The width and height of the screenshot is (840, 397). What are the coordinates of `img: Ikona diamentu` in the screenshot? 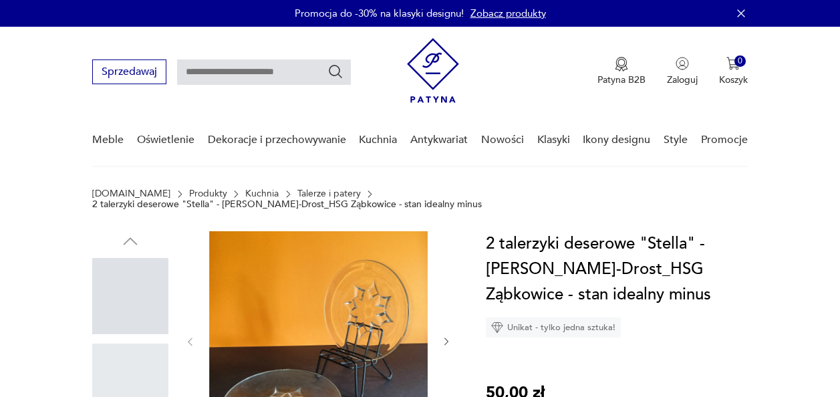 It's located at (497, 327).